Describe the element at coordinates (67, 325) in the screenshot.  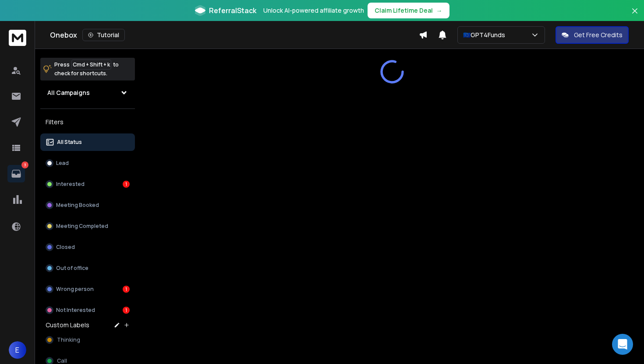
I see `h3: Custom Labels` at that location.